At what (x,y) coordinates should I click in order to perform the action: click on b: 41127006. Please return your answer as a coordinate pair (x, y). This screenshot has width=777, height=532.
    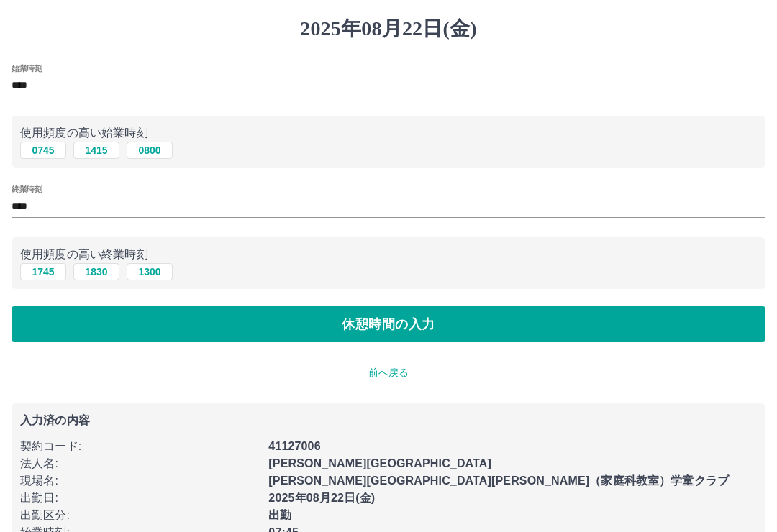
    Looking at the image, I should click on (294, 446).